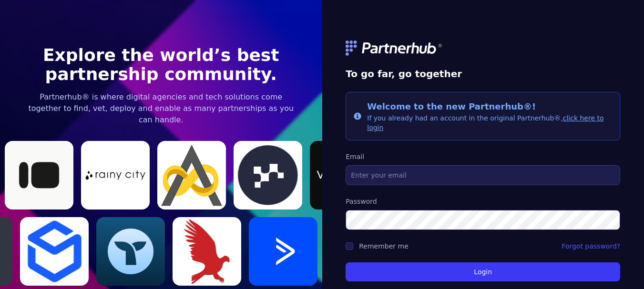  What do you see at coordinates (451, 106) in the screenshot?
I see `span: Welcome to the new Partnerhub®!` at bounding box center [451, 106].